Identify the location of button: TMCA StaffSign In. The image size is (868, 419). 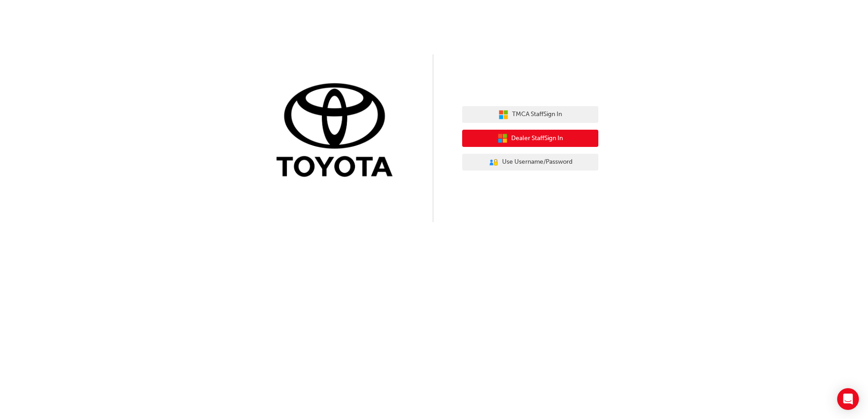
(531, 115).